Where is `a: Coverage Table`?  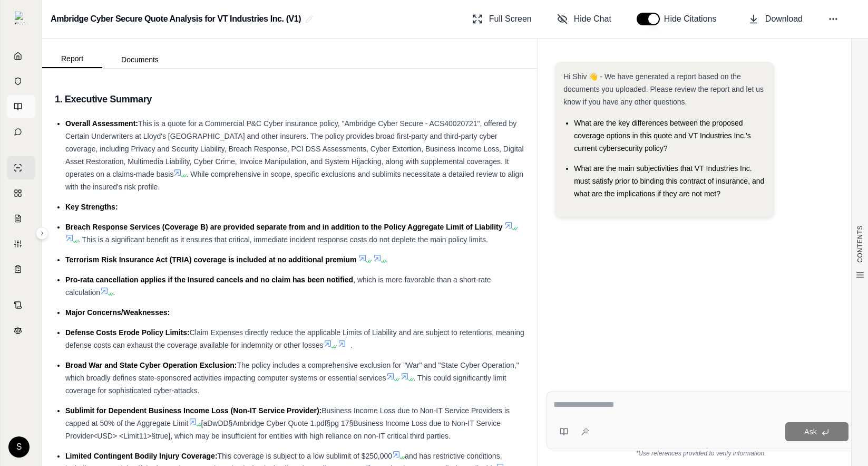
a: Coverage Table is located at coordinates (21, 269).